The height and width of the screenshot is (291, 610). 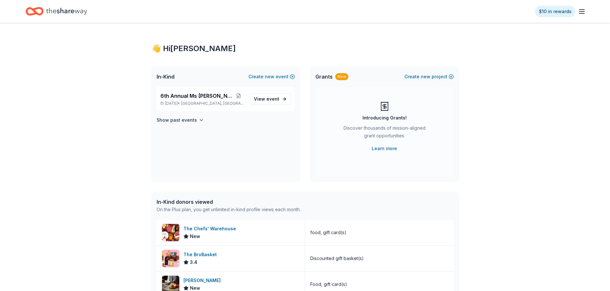 I want to click on div: In-Kind donors viewed, so click(x=228, y=202).